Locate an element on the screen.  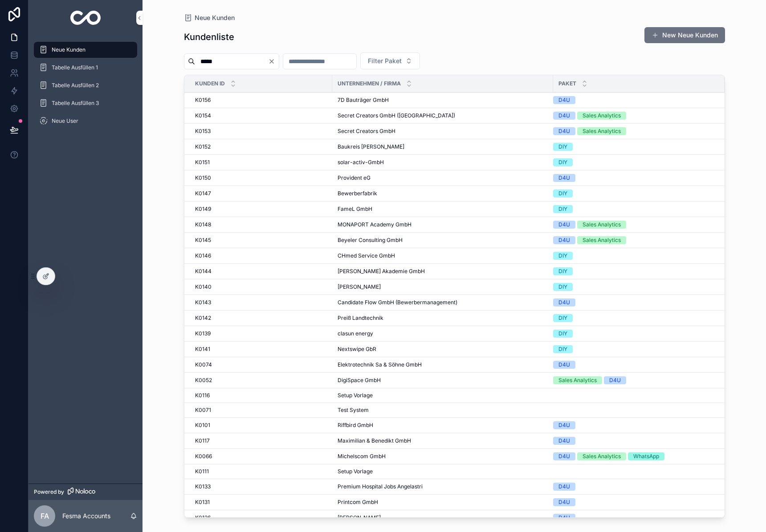
a: Secret Creators GmbH is located at coordinates (442, 131).